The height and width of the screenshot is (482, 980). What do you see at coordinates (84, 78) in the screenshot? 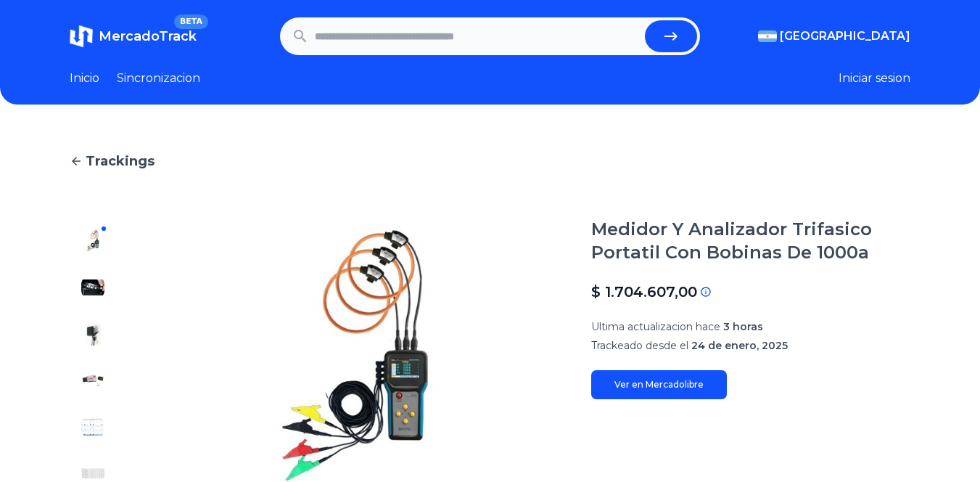
I see `a: Inicio` at bounding box center [84, 78].